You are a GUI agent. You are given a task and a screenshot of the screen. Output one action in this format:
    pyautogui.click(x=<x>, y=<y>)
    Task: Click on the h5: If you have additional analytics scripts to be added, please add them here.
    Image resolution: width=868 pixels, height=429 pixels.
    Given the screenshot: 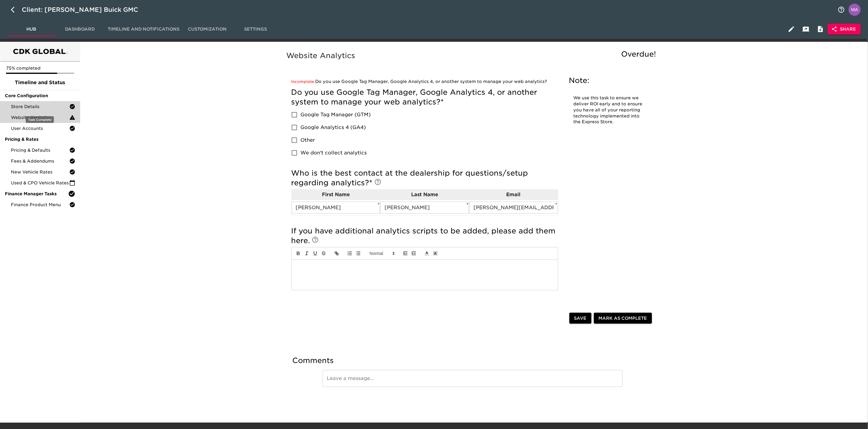 What is the action you would take?
    pyautogui.click(x=425, y=236)
    